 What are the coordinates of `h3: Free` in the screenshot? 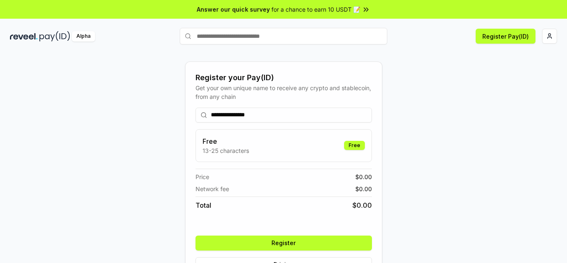 It's located at (226, 141).